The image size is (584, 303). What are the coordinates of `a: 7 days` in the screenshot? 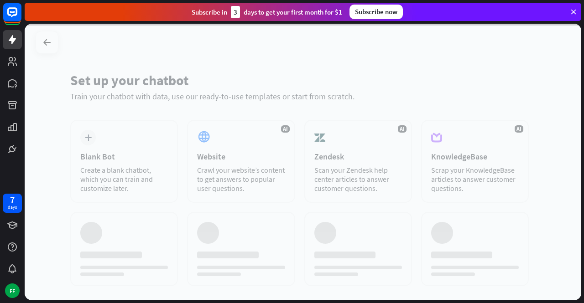 It's located at (12, 203).